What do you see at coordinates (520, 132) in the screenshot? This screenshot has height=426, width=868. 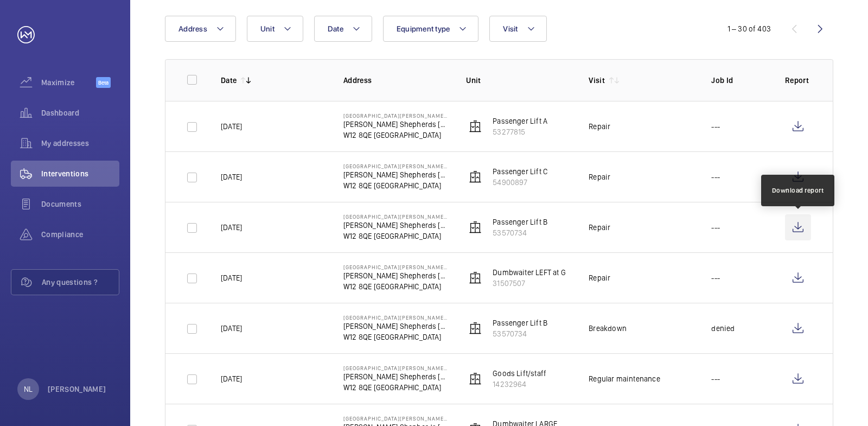 I see `p: 53277815` at bounding box center [520, 132].